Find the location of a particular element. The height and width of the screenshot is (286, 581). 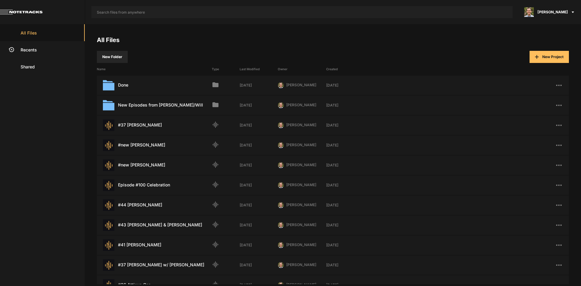

div: Done is located at coordinates (154, 85).